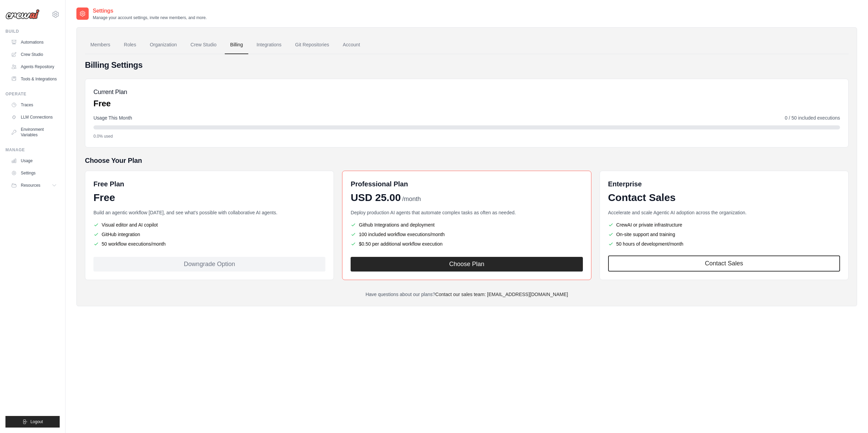  Describe the element at coordinates (22, 14) in the screenshot. I see `img: Logo` at that location.